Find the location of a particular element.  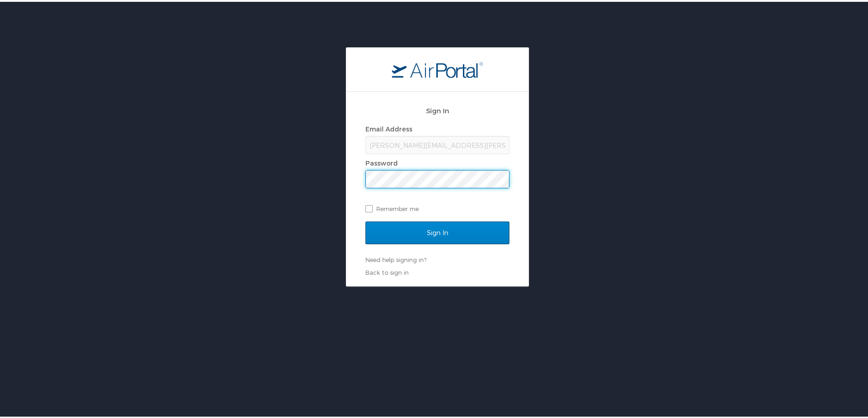

img: logo is located at coordinates (437, 68).